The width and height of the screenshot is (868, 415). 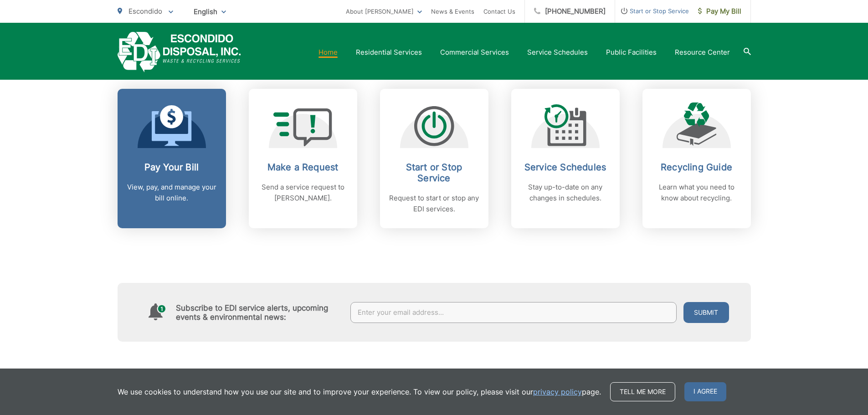 I want to click on h2: Pay Your Bill, so click(x=172, y=167).